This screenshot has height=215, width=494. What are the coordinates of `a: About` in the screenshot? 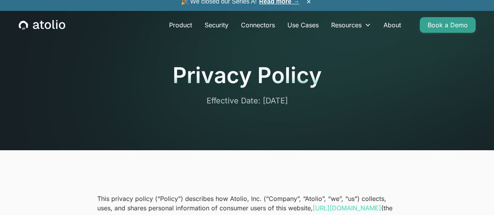 It's located at (392, 25).